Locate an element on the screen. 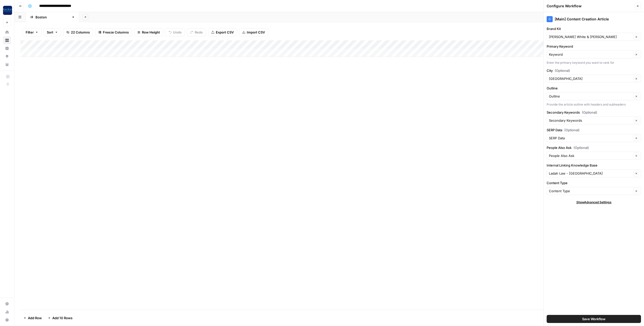  input: Boston is located at coordinates (590, 78).